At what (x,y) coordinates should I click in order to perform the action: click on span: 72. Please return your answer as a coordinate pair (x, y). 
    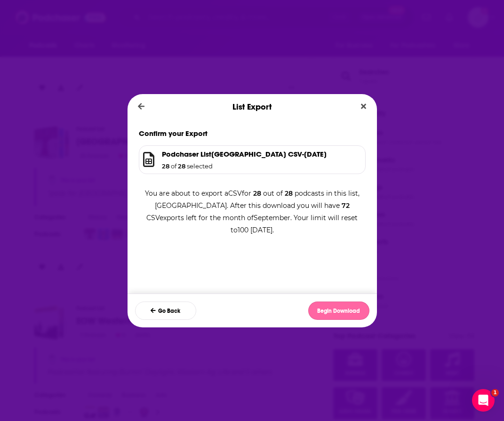
    Looking at the image, I should click on (346, 205).